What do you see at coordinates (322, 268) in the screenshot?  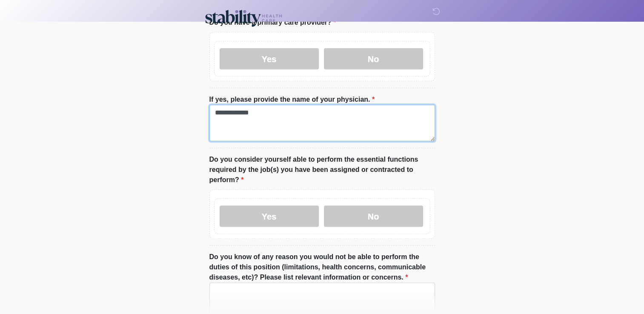 I see `label: Do you know of any reason you would not be able to perform the duties of this position (limitatio...` at bounding box center [322, 268].